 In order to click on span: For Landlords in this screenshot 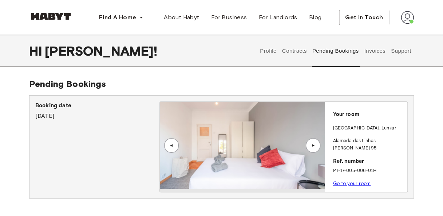, I will do `click(278, 17)`.